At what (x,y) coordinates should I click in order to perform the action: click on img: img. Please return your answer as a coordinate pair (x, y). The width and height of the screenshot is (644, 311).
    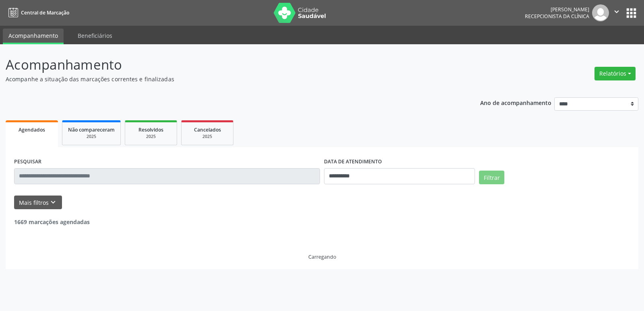
    Looking at the image, I should click on (601, 13).